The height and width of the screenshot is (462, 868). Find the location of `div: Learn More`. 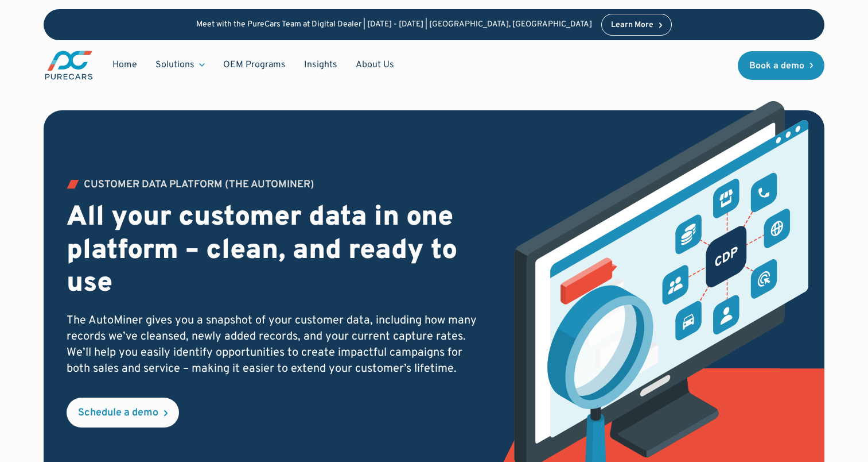

div: Learn More is located at coordinates (633, 25).